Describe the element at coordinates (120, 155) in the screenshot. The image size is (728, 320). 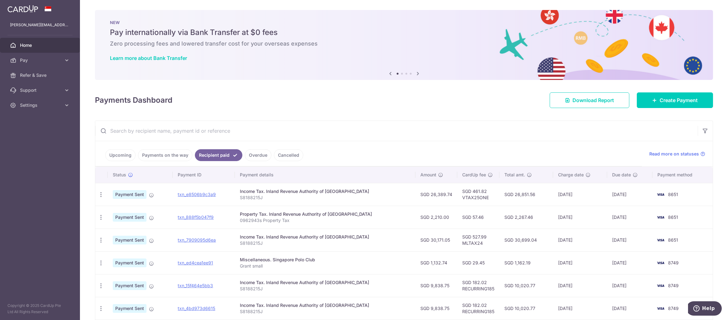
I see `a: Upcoming` at that location.